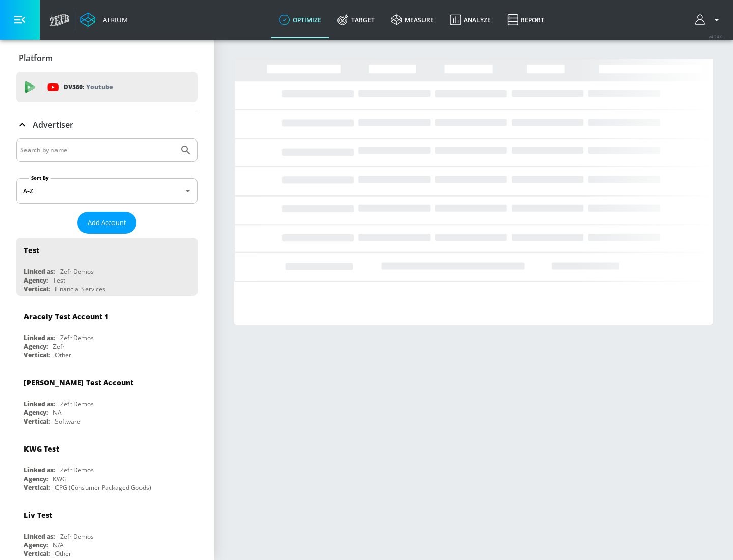 The width and height of the screenshot is (733, 560). I want to click on p: DV360:, so click(88, 87).